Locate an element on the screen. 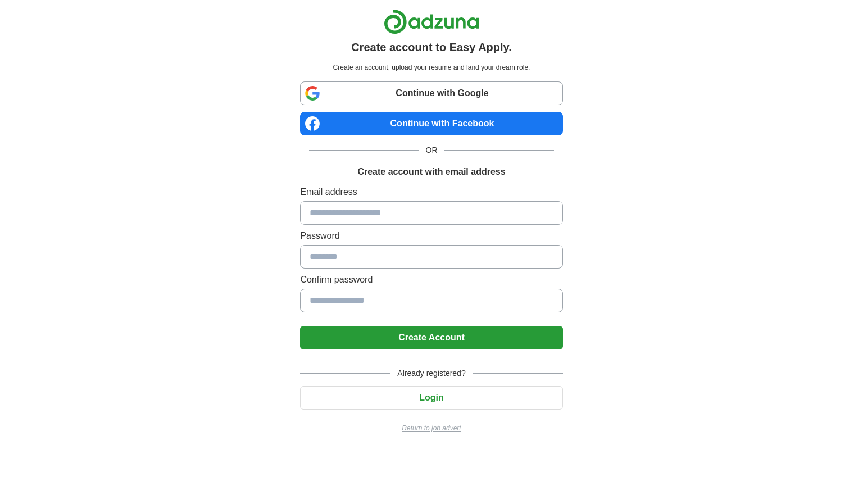 Image resolution: width=863 pixels, height=504 pixels. button: Create Account is located at coordinates (431, 337).